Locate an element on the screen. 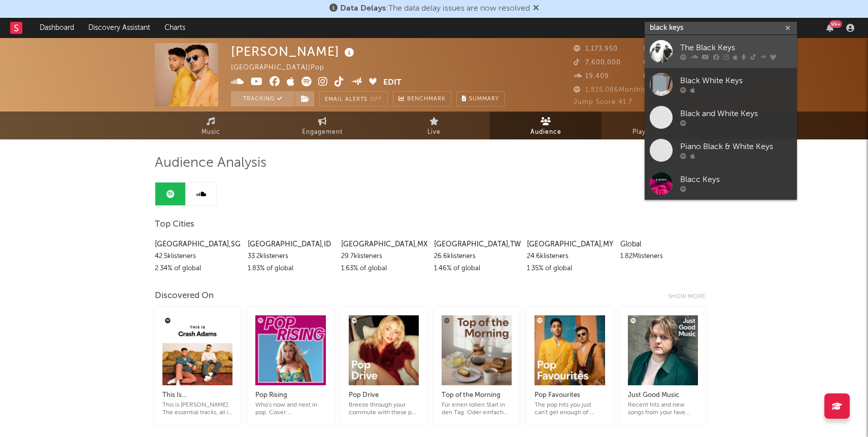 This screenshot has height=437, width=868. input: Search for artists is located at coordinates (721, 28).